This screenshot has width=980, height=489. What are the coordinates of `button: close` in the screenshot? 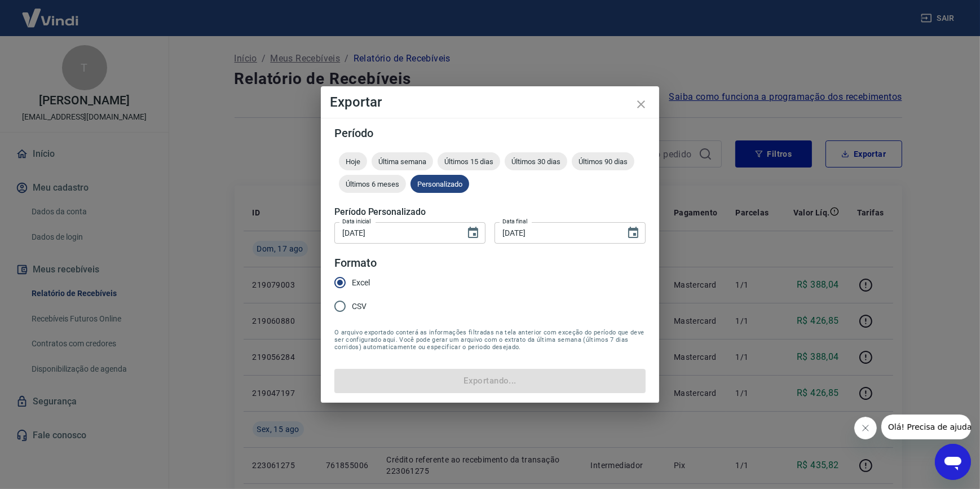 It's located at (641, 104).